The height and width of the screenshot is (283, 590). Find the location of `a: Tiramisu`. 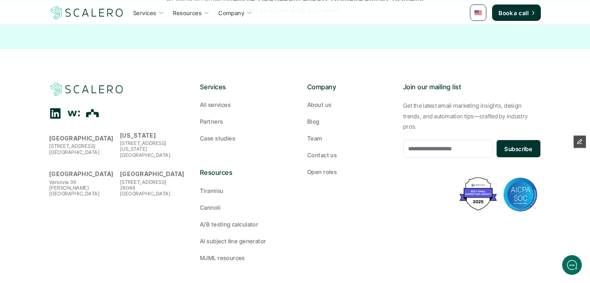

a: Tiramisu is located at coordinates (242, 191).